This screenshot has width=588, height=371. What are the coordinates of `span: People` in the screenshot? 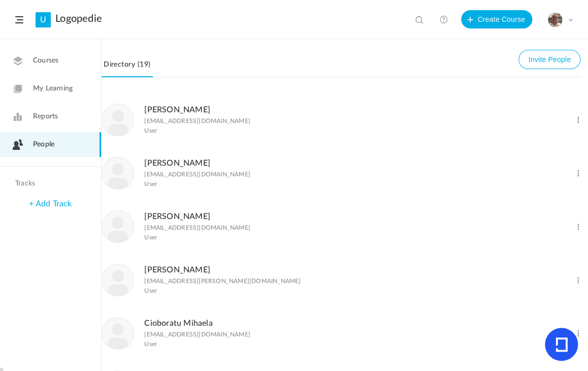 It's located at (44, 144).